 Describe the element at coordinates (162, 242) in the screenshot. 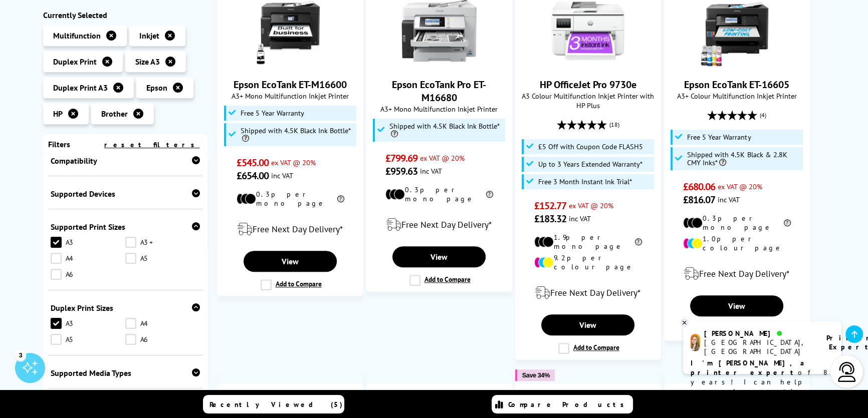

I see `a: A3+` at that location.